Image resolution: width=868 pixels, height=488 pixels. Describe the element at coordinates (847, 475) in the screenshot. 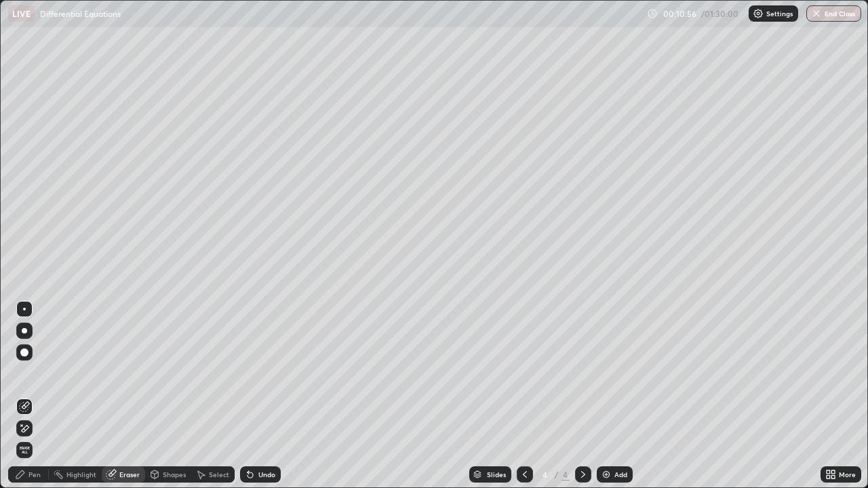

I see `div: More` at that location.